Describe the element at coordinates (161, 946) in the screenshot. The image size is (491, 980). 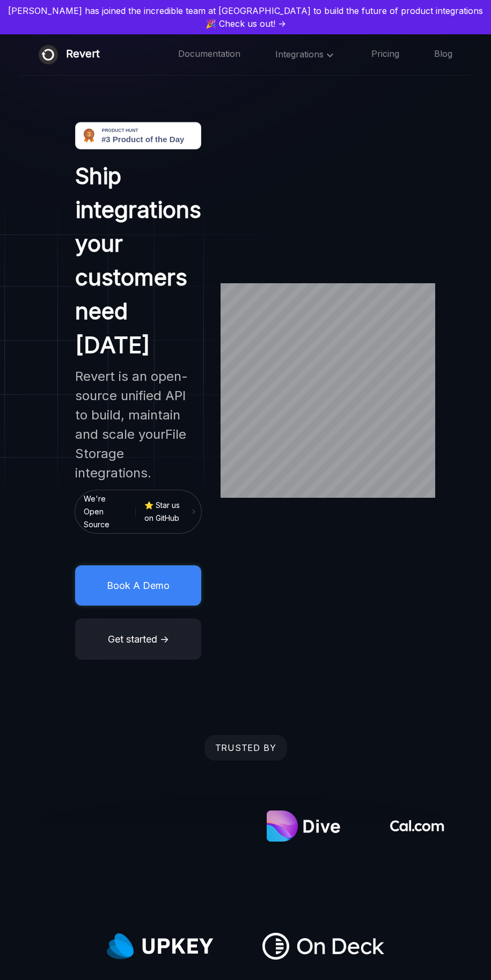
I see `img: Upkey.com` at that location.